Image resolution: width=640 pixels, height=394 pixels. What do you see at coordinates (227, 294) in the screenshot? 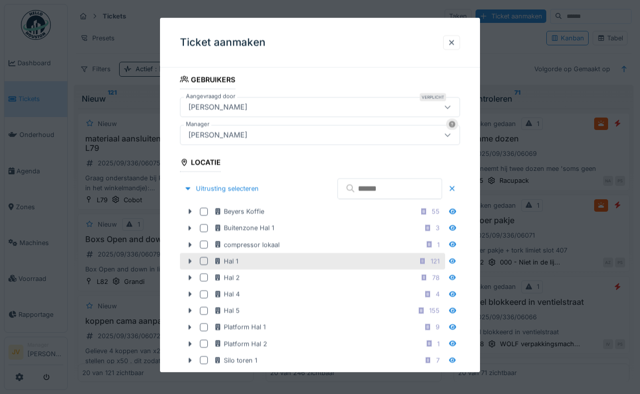
I see `div: Hal 4` at bounding box center [227, 294].